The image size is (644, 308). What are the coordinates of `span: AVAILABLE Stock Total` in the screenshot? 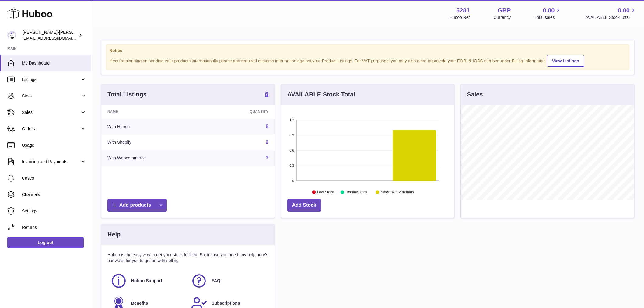 It's located at (611, 17).